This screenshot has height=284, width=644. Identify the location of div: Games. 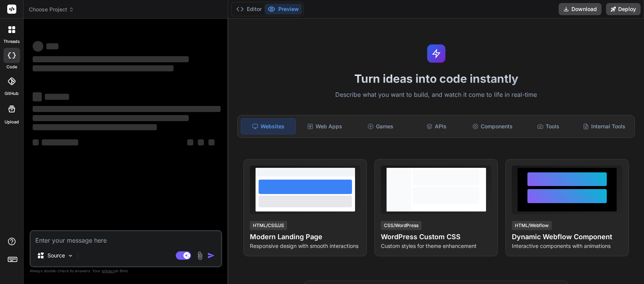
(381, 126).